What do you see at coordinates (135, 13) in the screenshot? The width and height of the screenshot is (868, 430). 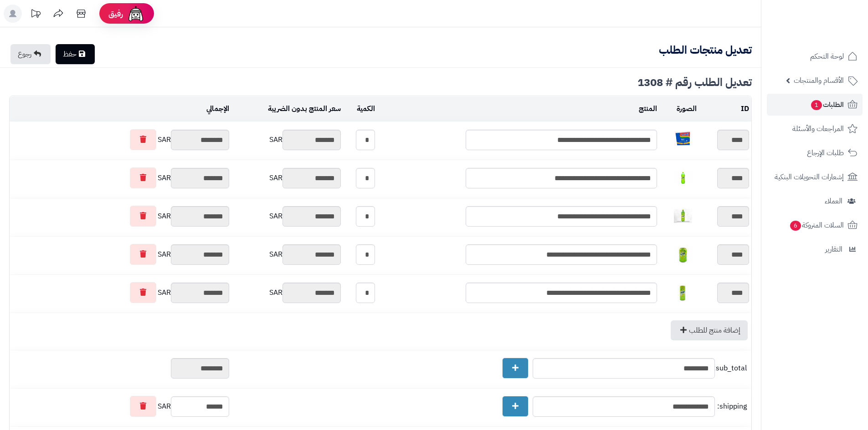 I see `img: ai-face.png` at bounding box center [135, 13].